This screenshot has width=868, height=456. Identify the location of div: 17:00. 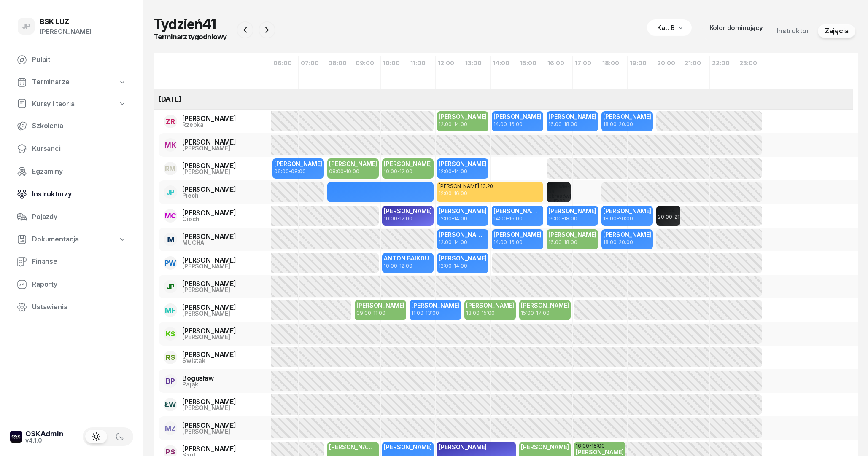
(586, 63).